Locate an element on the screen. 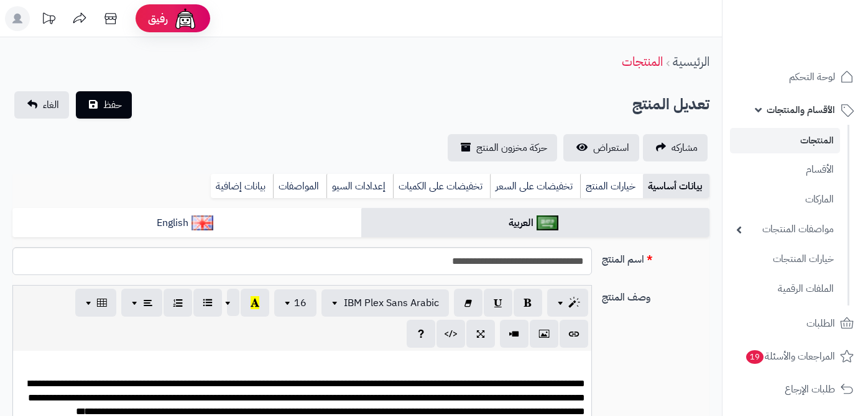 This screenshot has width=868, height=416. a: المواصفات is located at coordinates (299, 187).